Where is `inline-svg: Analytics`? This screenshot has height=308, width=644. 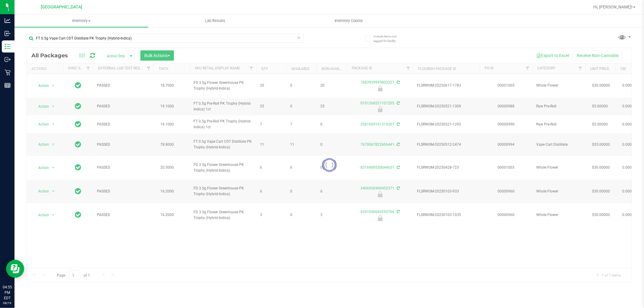 inline-svg: Analytics is located at coordinates (7, 20).